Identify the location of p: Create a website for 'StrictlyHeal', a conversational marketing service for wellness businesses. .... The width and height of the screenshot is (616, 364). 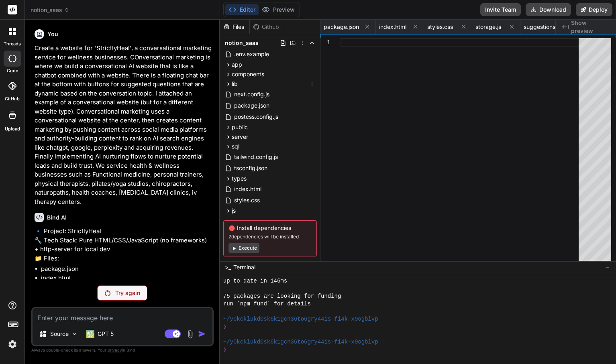
(123, 125).